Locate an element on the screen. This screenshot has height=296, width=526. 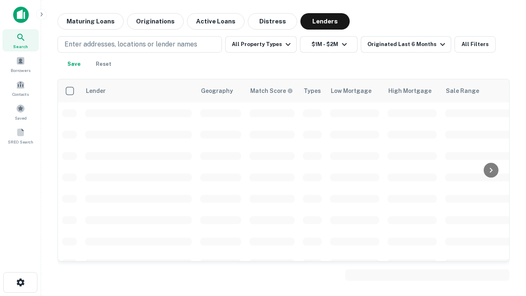
th: Types is located at coordinates (312, 91).